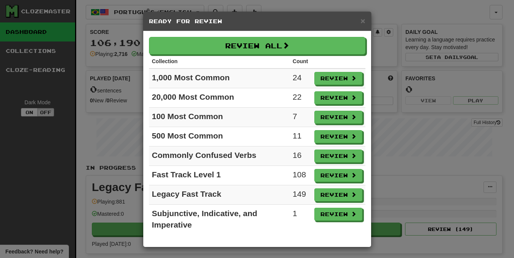 The width and height of the screenshot is (514, 258). What do you see at coordinates (220, 137) in the screenshot?
I see `td: 500 Most Common` at bounding box center [220, 137].